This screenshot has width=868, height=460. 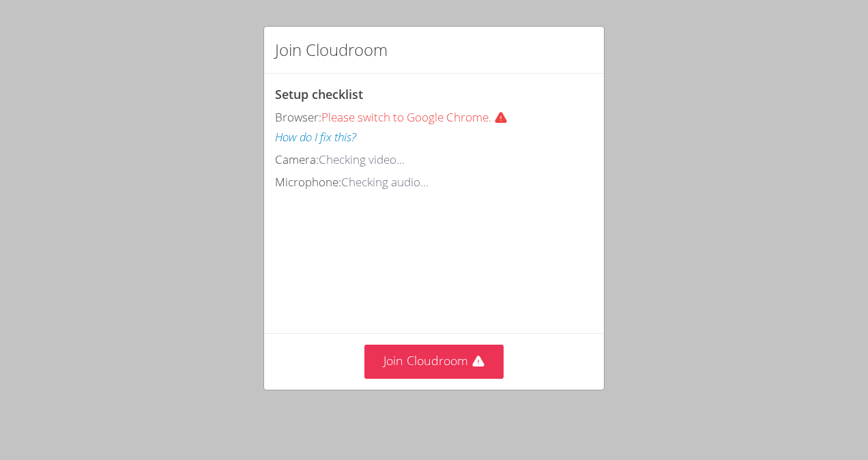 What do you see at coordinates (434, 361) in the screenshot?
I see `button: Join Cloudroom` at bounding box center [434, 361].